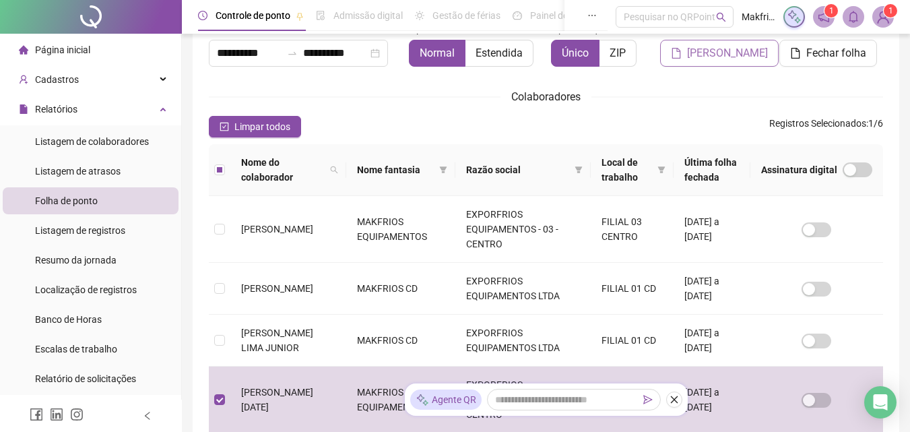  Describe the element at coordinates (148, 416) in the screenshot. I see `span: left` at that location.